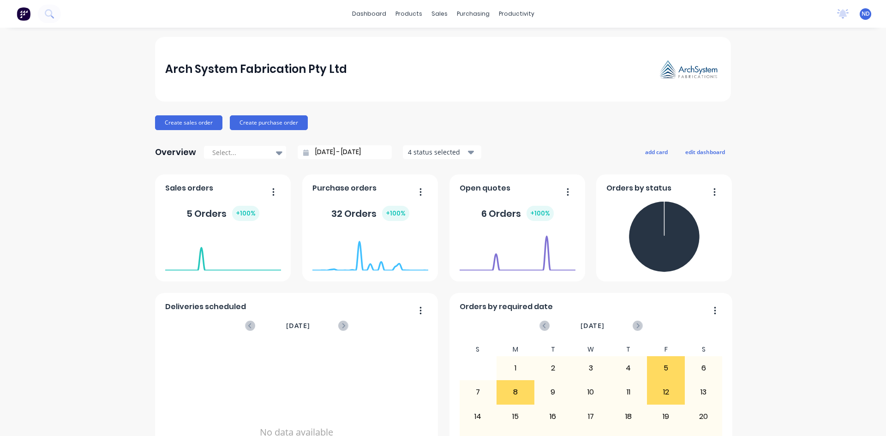  Describe the element at coordinates (666, 349) in the screenshot. I see `div: F` at that location.